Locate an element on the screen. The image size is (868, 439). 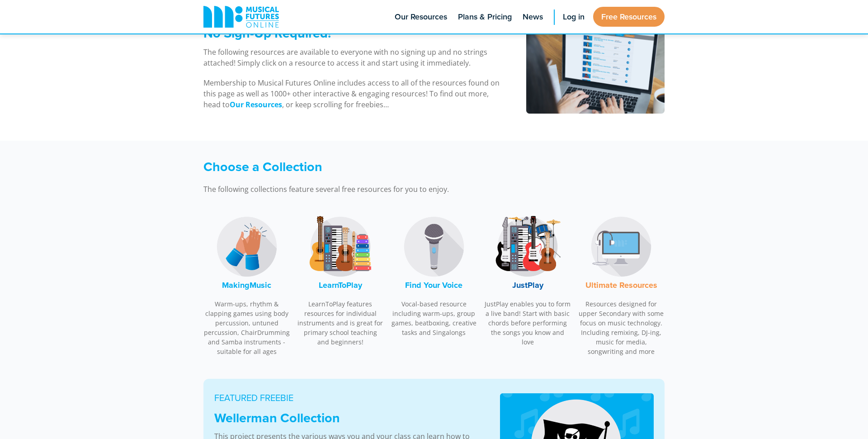
span: Our Resources is located at coordinates (421, 17).